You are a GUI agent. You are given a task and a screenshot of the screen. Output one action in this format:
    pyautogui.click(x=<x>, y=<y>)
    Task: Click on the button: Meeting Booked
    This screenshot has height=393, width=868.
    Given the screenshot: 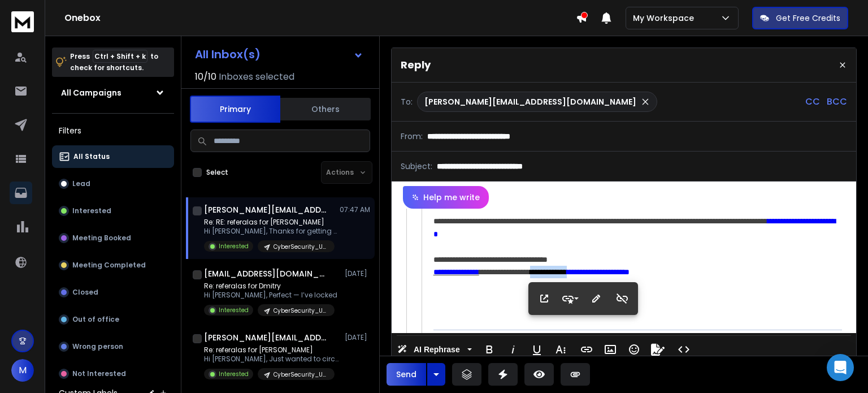 What is the action you would take?
    pyautogui.click(x=113, y=238)
    